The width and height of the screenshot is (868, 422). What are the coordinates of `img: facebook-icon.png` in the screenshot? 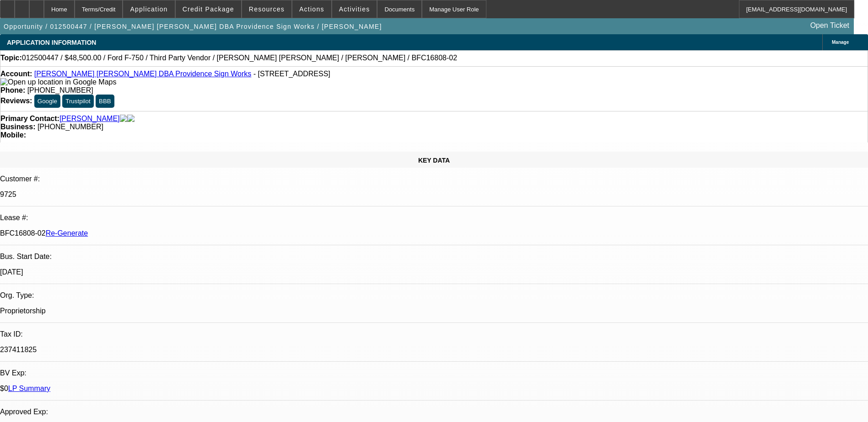 It's located at (124, 119).